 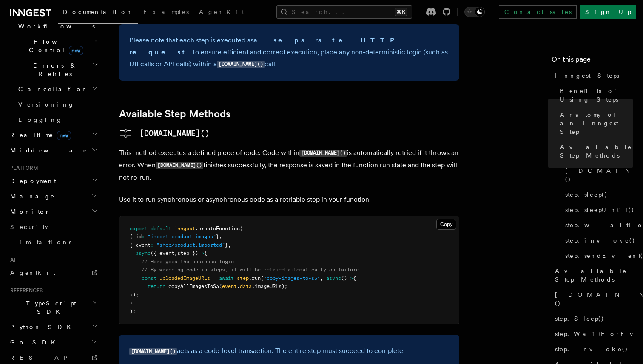 I want to click on span: Monitor, so click(x=28, y=212).